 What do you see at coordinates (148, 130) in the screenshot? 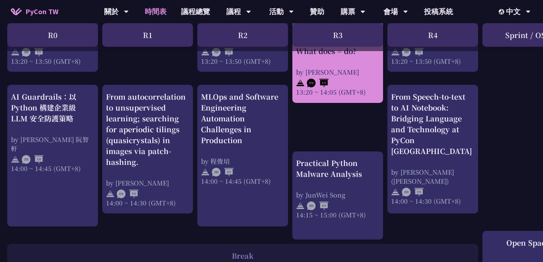
I see `div: From autocorrelation to unsupervised learning; searching for aperiodic tilings (quasicrystals) in...` at bounding box center [148, 130].